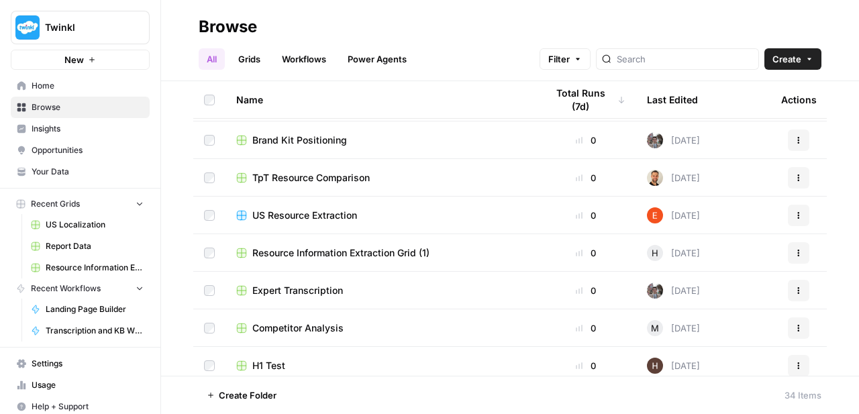  I want to click on button: Workspace: Twinkl, so click(80, 28).